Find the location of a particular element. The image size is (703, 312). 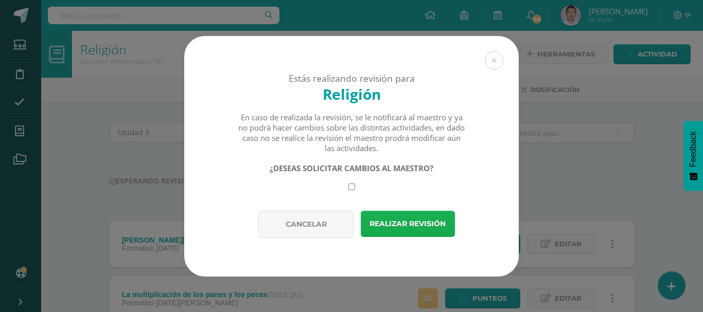

button: Close (Esc) is located at coordinates (494, 61).